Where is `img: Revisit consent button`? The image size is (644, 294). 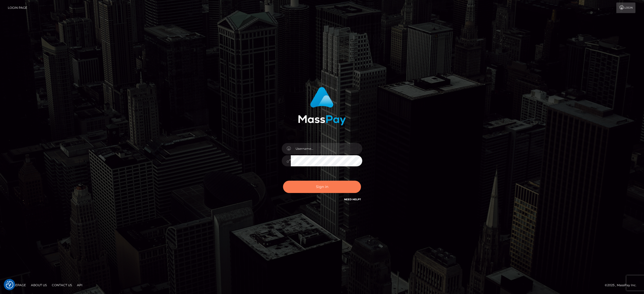
img: Revisit consent button is located at coordinates (9, 285).